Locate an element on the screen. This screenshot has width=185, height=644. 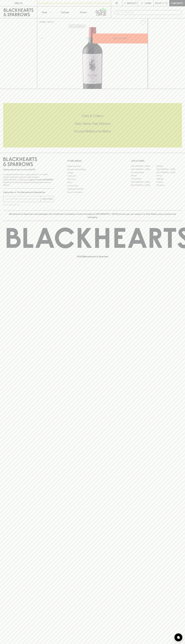
a: FAQ's is located at coordinates (93, 182).